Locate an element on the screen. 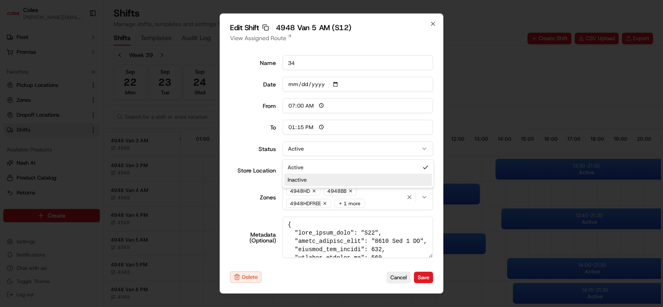 This screenshot has height=307, width=663. label: Zones is located at coordinates (253, 198).